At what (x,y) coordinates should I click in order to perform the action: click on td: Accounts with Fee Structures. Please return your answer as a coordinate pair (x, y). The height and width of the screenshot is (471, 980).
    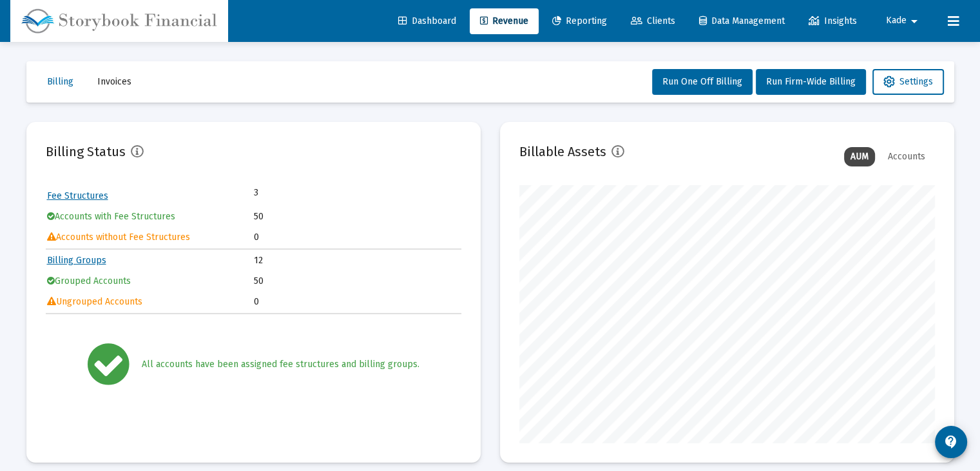
    Looking at the image, I should click on (150, 216).